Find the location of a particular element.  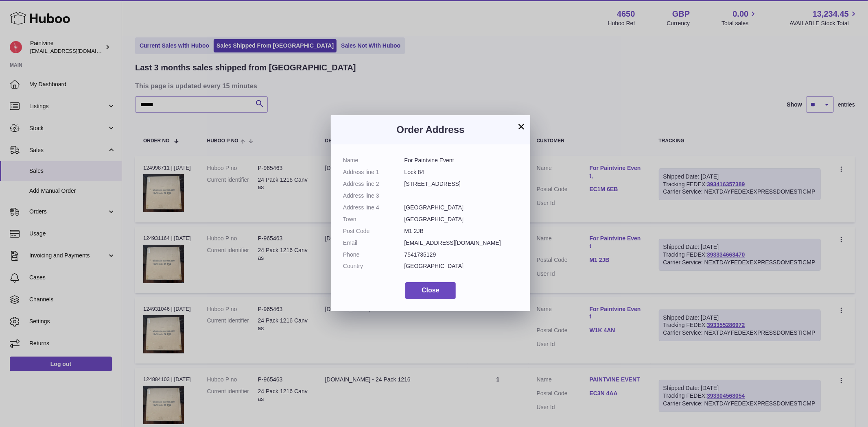

button: Close is located at coordinates (431, 291).